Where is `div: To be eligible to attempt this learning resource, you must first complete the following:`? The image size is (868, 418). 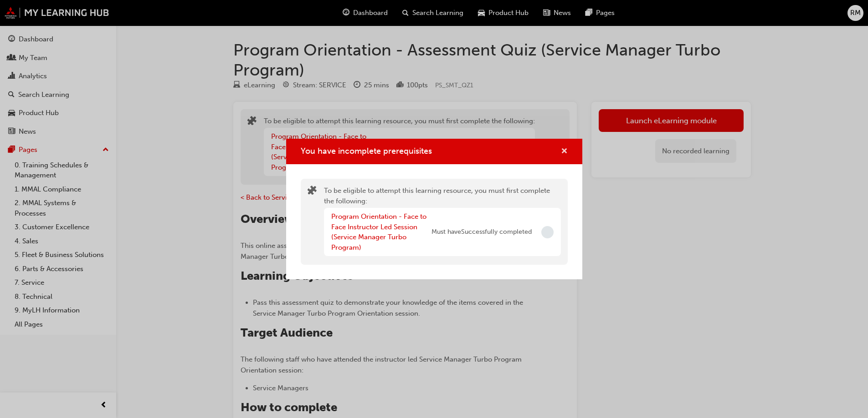
div: To be eligible to attempt this learning resource, you must first complete the following: is located at coordinates (442, 222).